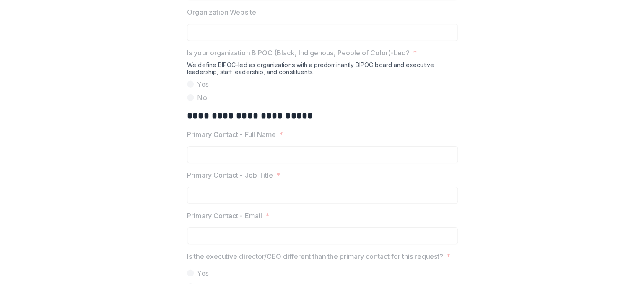  What do you see at coordinates (322, 72) in the screenshot?
I see `div: We define BIPOC-led as organizations with a predominantly BIPOC board and executive leadership, s...` at bounding box center [322, 72].